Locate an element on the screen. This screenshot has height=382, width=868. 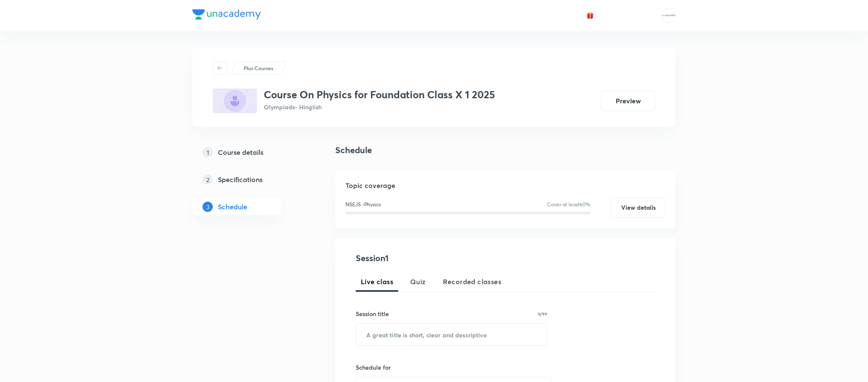
p: 2 is located at coordinates (207, 179).